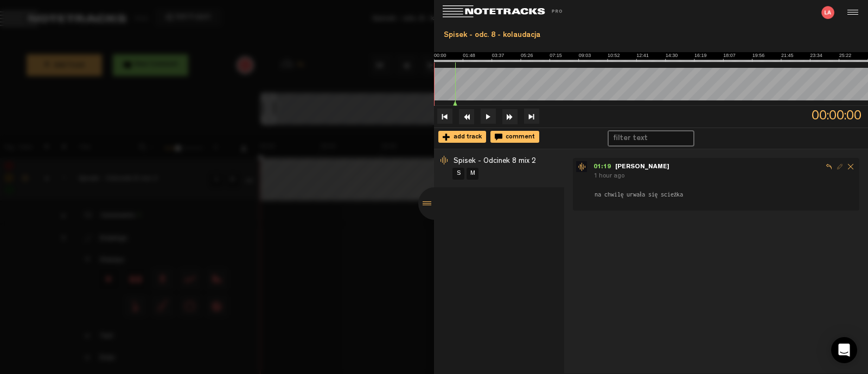 The image size is (868, 374). I want to click on span: 00:00:00, so click(840, 116).